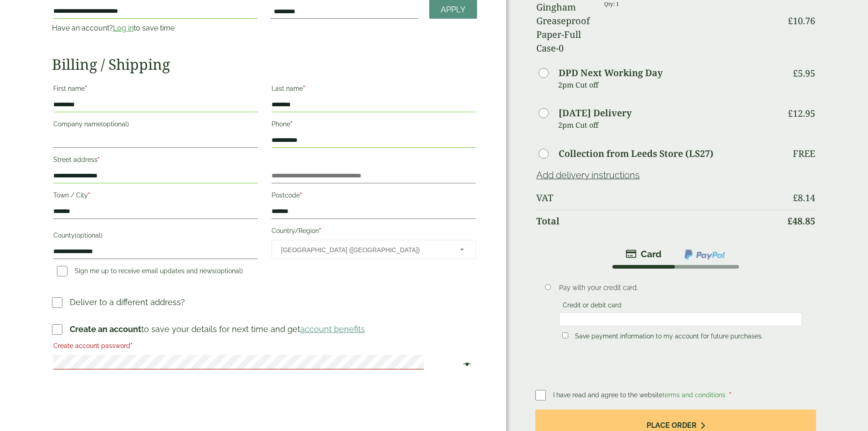 The width and height of the screenshot is (868, 431). I want to click on a: Add delivery instructions, so click(588, 175).